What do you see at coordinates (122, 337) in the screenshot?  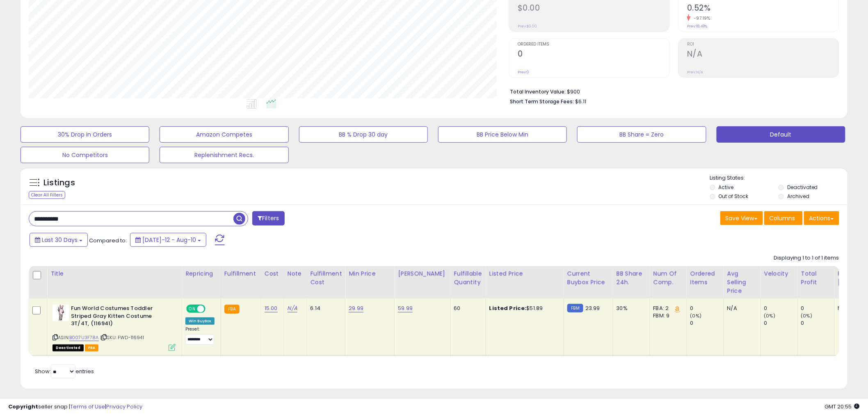 I see `span: | SKU: FWD-116941` at bounding box center [122, 337].